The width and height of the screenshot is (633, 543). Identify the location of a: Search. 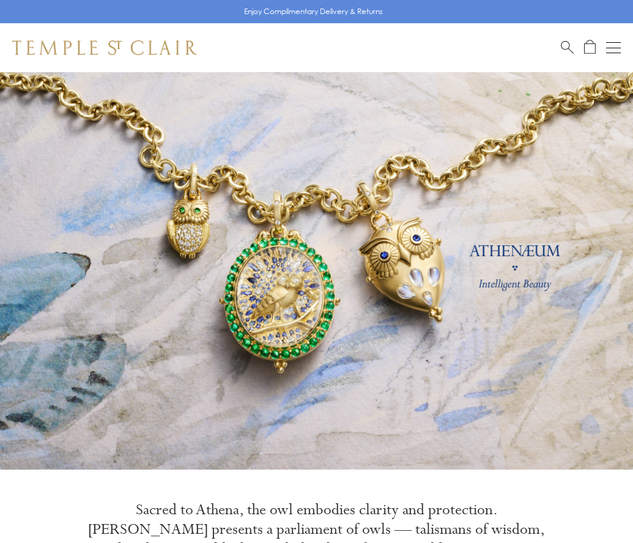
(567, 47).